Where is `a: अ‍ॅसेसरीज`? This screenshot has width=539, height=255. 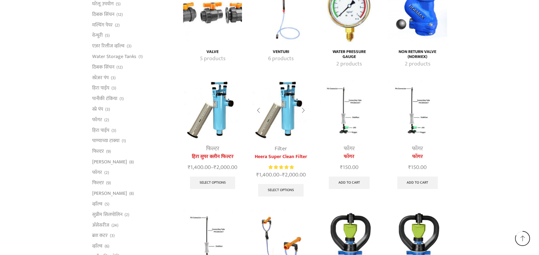 a: अ‍ॅसेसरीज is located at coordinates (101, 225).